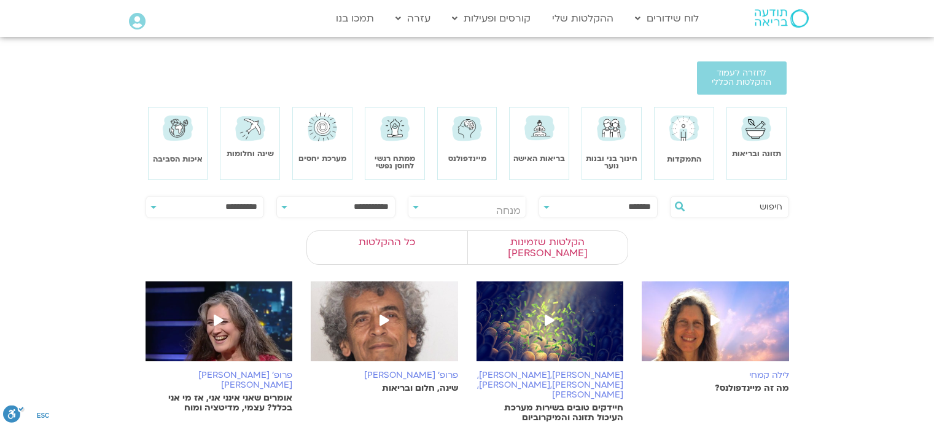  What do you see at coordinates (385, 327) in the screenshot?
I see `img: %D7%A4%D7%A8%D7%95%D7%A4%D7%B3-%D7%90%D7%91%D7%A9%D7%9C%D7%95%D7%9D-%D7%90%D7%9C%D7%99%D7%A6%D7%9...` at bounding box center [385, 327].